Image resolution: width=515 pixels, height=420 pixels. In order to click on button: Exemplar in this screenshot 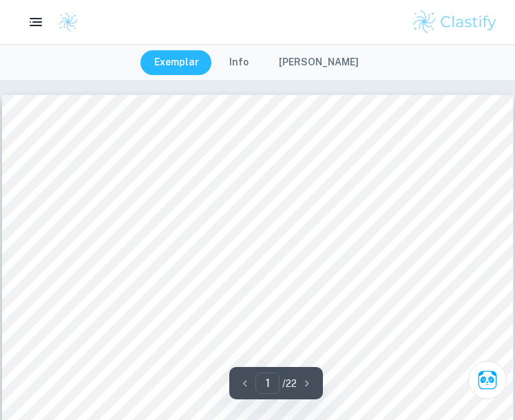, I will do `click(176, 62)`.